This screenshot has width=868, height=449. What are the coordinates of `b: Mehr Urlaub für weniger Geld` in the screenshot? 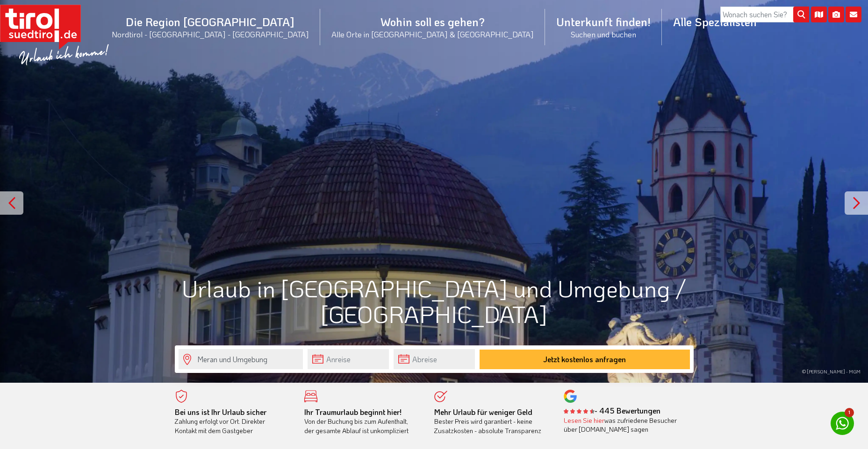 It's located at (483, 412).